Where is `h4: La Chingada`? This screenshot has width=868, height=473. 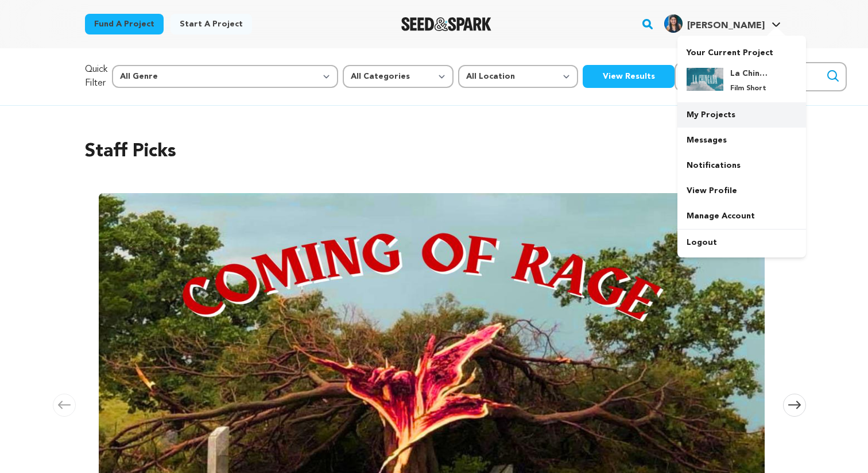 h4: La Chingada is located at coordinates (751, 73).